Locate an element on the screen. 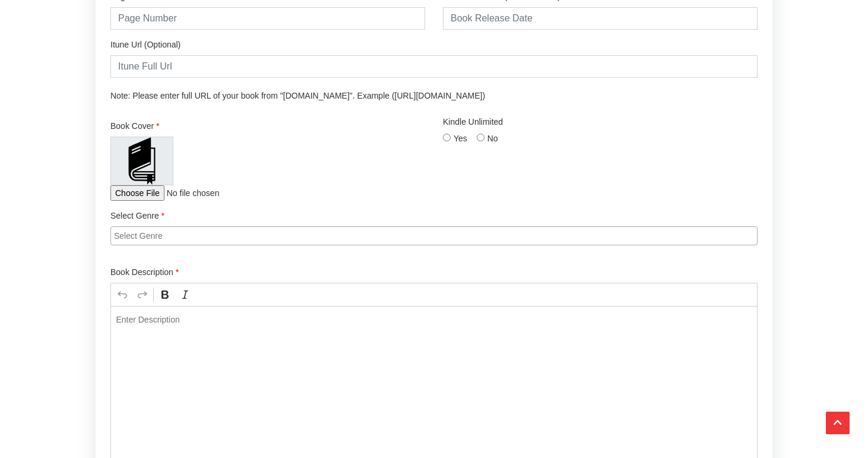  input: Book Release Date is located at coordinates (600, 18).